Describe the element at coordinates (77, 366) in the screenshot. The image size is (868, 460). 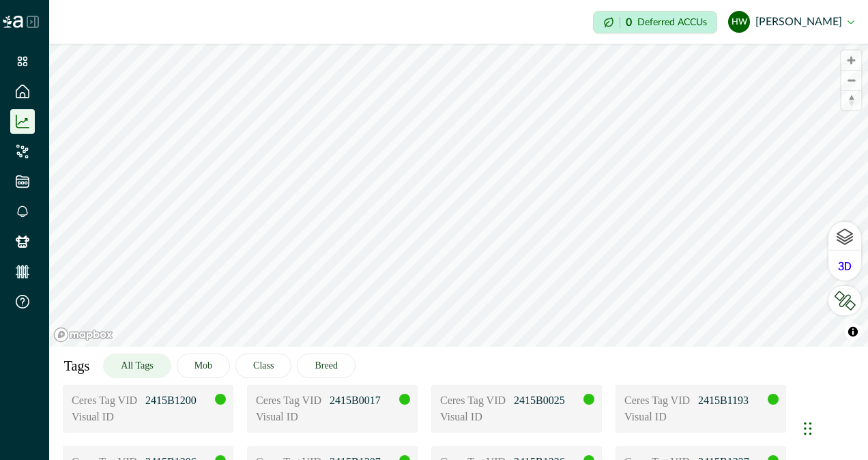
I see `p: Tags` at that location.